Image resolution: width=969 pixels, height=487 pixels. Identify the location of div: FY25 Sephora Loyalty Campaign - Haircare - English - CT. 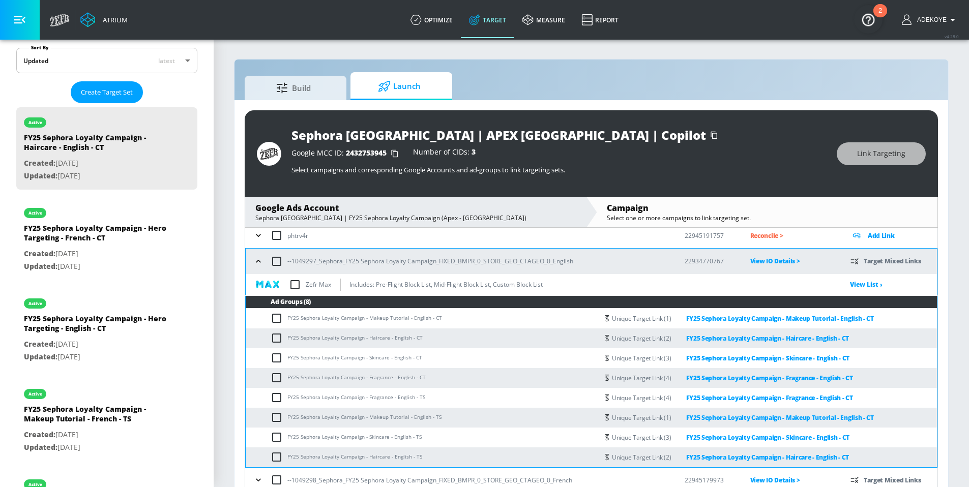
(95, 145).